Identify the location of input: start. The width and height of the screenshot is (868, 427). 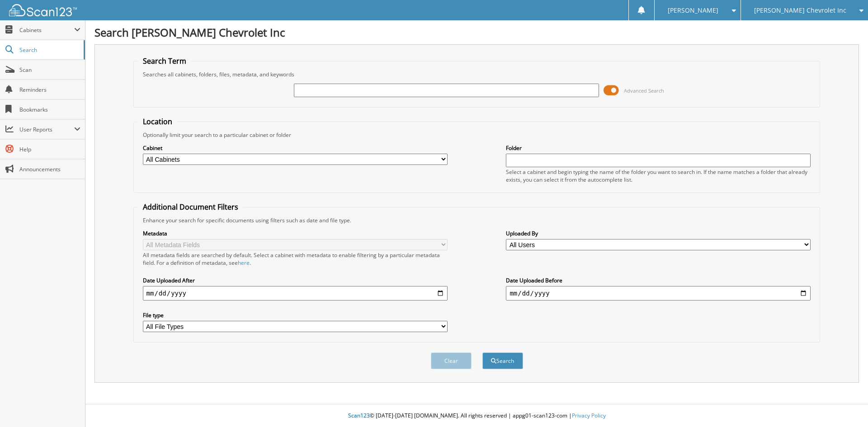
(295, 293).